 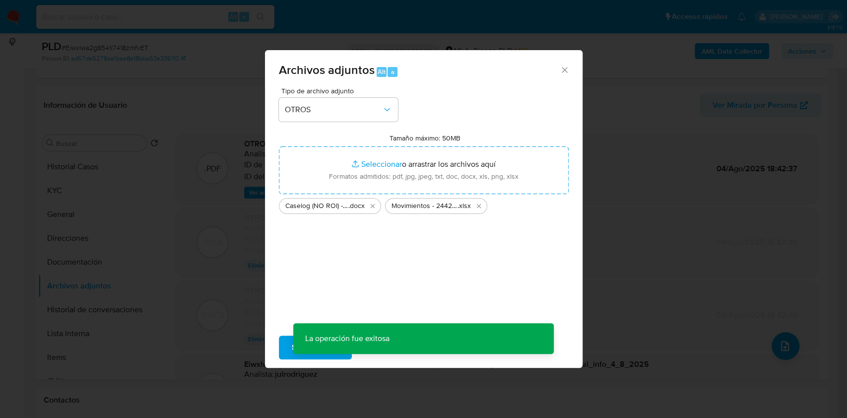 What do you see at coordinates (381, 71) in the screenshot?
I see `span: Alt` at bounding box center [381, 71].